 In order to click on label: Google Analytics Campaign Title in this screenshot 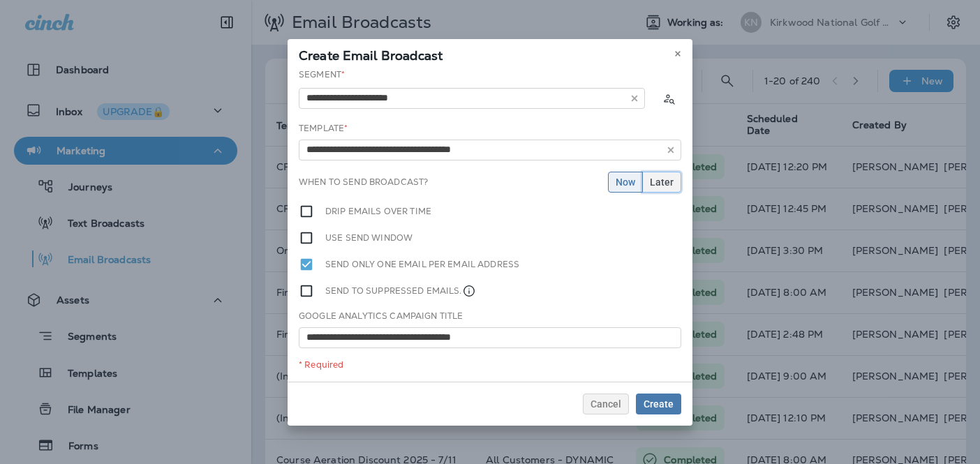, I will do `click(381, 316)`.